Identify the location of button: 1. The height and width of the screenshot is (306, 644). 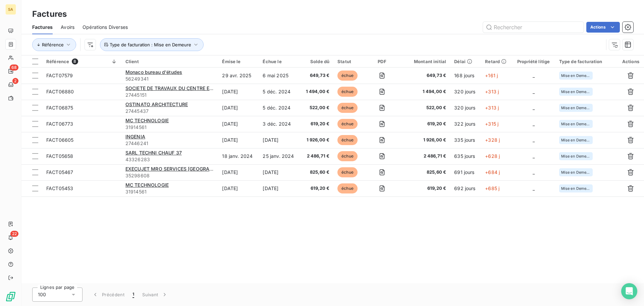
(133, 294).